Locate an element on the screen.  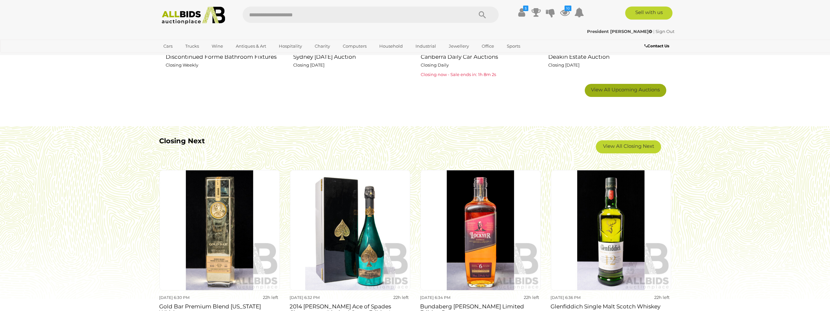
h3: Glenfiddich Single Malt Scotch Whiskey is located at coordinates (610, 305).